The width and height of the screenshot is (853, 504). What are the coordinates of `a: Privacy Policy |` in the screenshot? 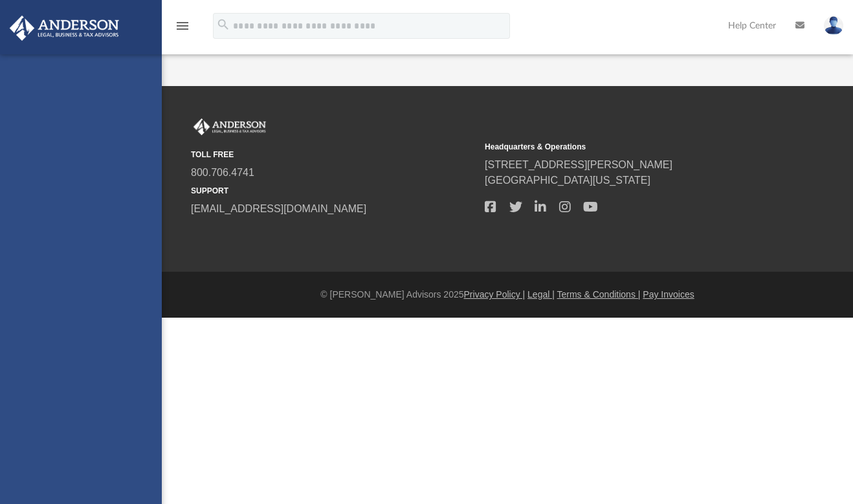 It's located at (494, 294).